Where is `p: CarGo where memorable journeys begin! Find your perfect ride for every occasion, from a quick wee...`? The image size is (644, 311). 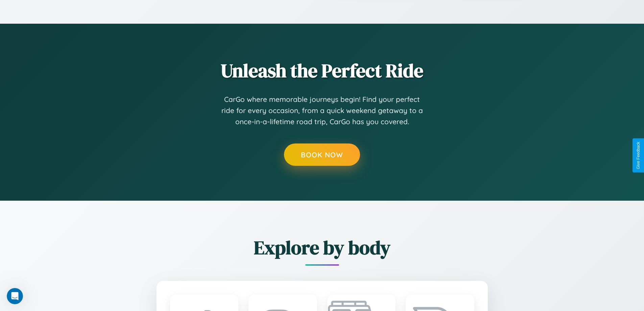
p: CarGo where memorable journeys begin! Find your perfect ride for every occasion, from a quick wee... is located at coordinates (322, 111).